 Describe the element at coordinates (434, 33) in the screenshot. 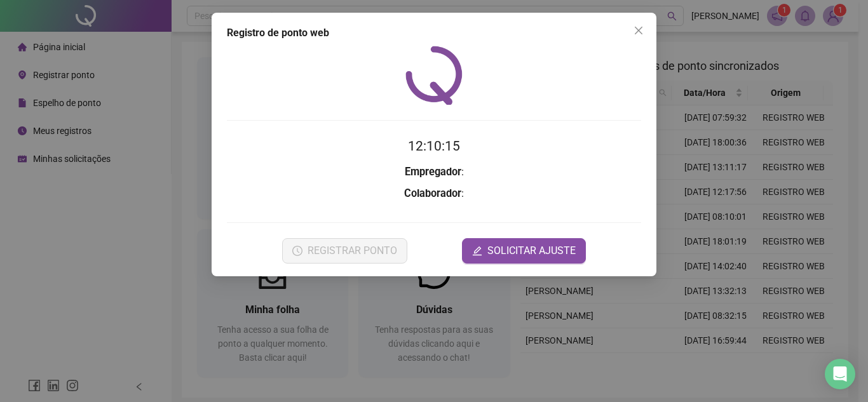

I see `div: Registro de ponto web` at that location.